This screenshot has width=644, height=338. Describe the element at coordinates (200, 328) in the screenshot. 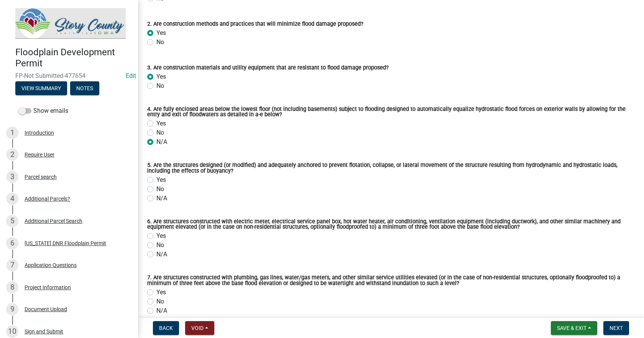

I see `button: Void` at that location.